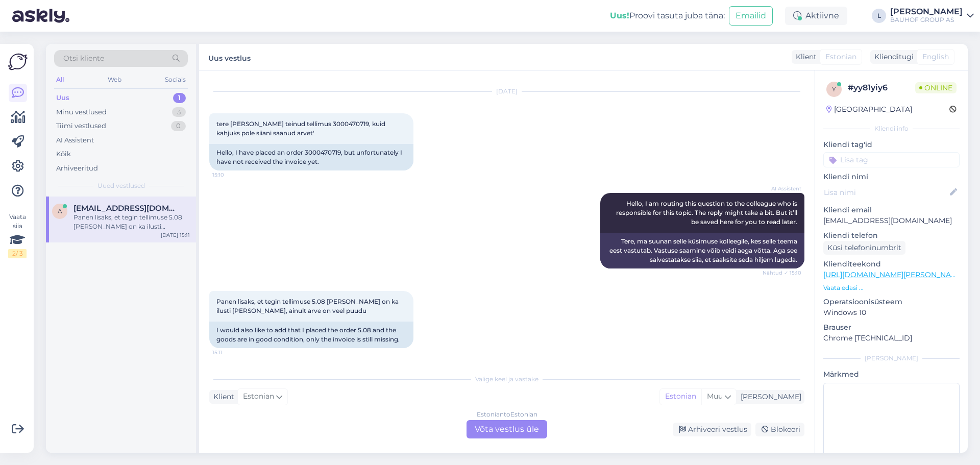 Image resolution: width=980 pixels, height=465 pixels. Describe the element at coordinates (780, 429) in the screenshot. I see `div: Blokeeri` at that location.